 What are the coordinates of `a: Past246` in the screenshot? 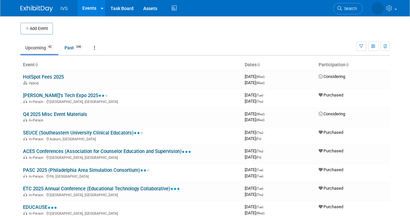 It's located at (74, 48).